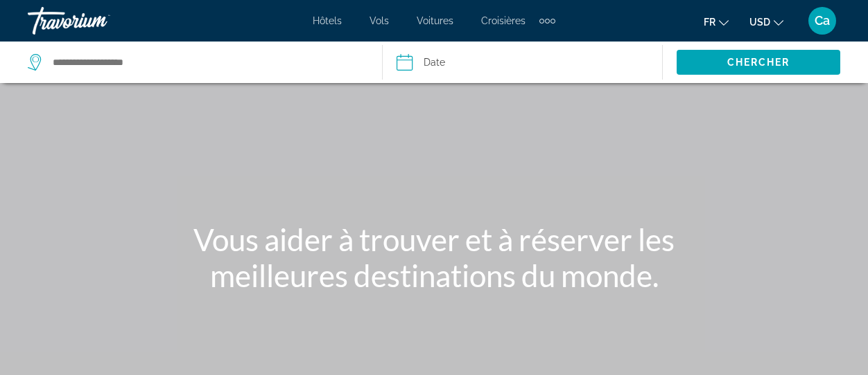  What do you see at coordinates (97, 21) in the screenshot?
I see `a: Travorium` at bounding box center [97, 21].